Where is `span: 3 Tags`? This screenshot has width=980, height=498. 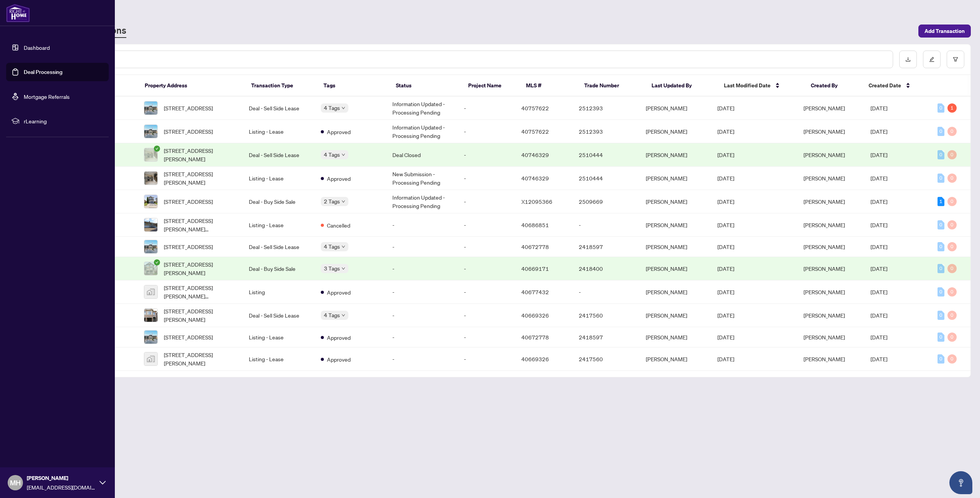
span: 3 Tags is located at coordinates (332, 268).